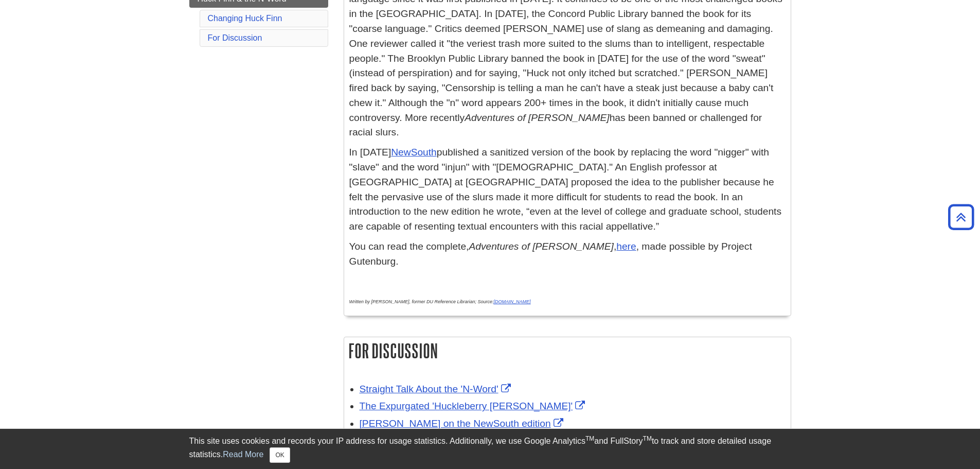  Describe the element at coordinates (413, 152) in the screenshot. I see `a: NewSouth` at that location.